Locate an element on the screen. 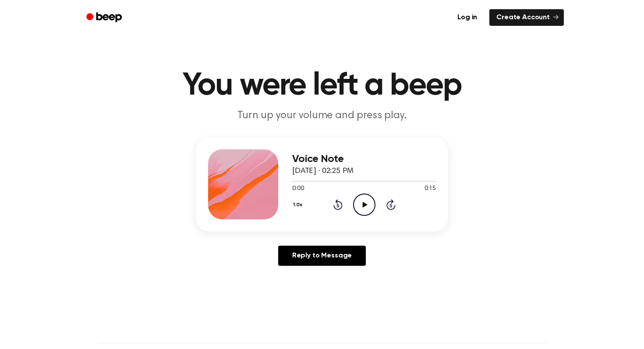 The width and height of the screenshot is (644, 349). button: 1.0x is located at coordinates (299, 205).